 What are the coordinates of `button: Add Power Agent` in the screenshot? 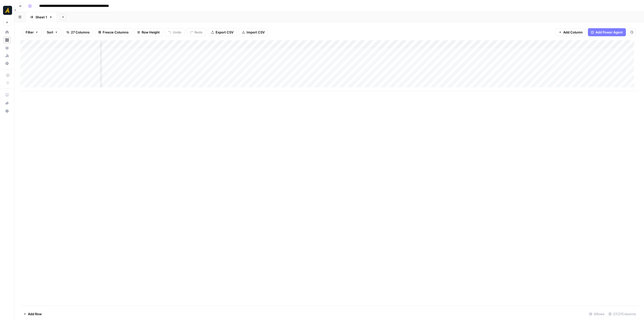 It's located at (607, 32).